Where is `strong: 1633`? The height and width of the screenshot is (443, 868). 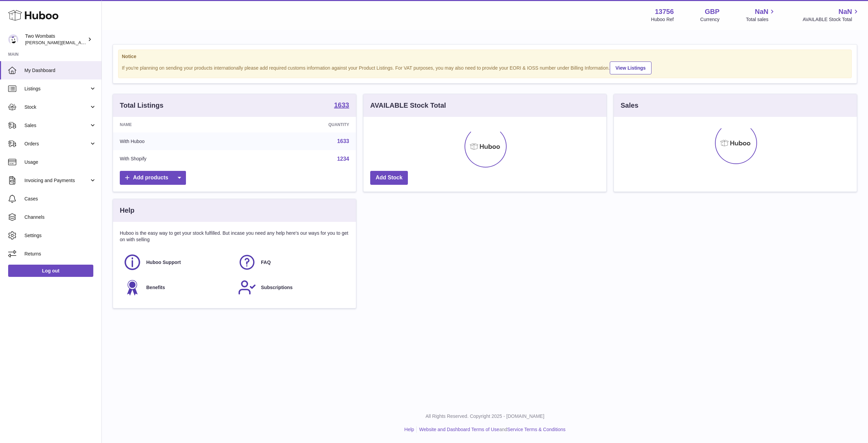
strong: 1633 is located at coordinates (342, 105).